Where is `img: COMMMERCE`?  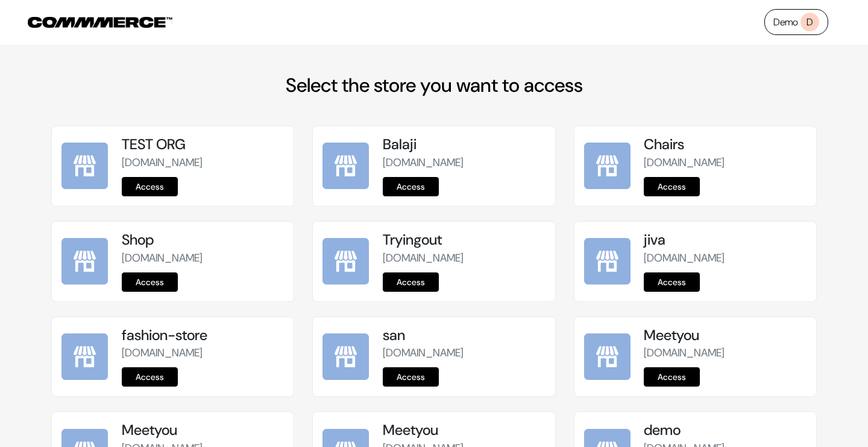 img: COMMMERCE is located at coordinates (100, 23).